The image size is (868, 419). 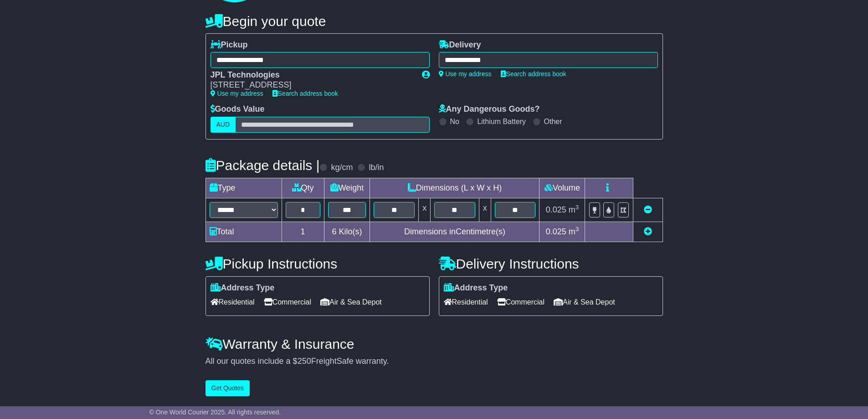 I want to click on button: Get Quotes, so click(x=228, y=388).